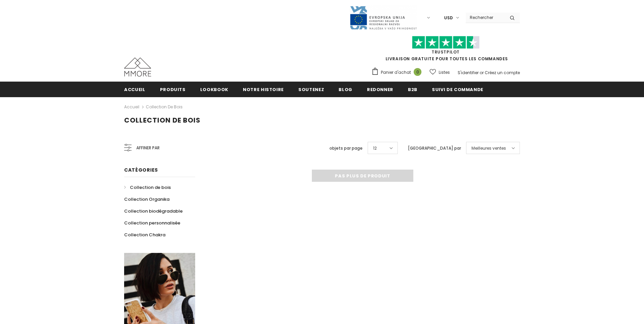  I want to click on a: Redonner, so click(380, 89).